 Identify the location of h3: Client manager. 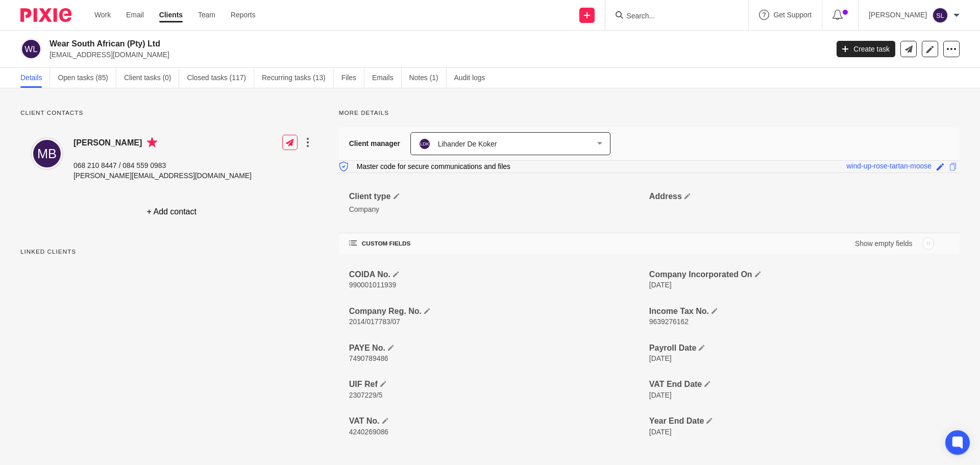
(375, 144).